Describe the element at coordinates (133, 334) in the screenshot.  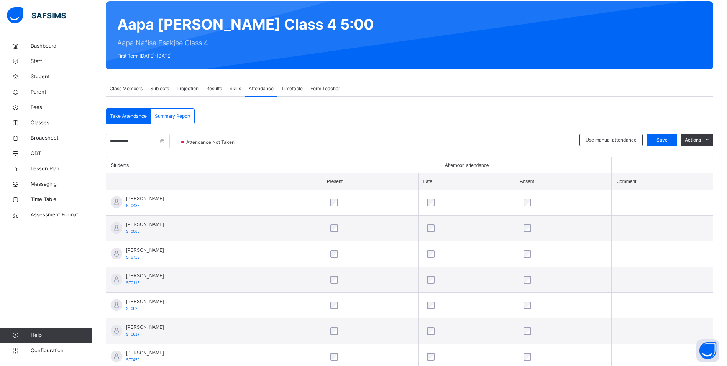
I see `span: ST0617` at that location.